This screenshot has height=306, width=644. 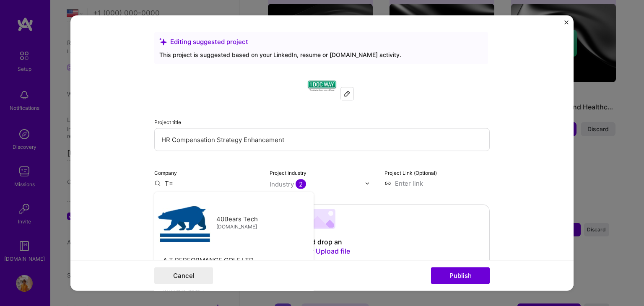 I want to click on div: Industry, so click(x=288, y=184).